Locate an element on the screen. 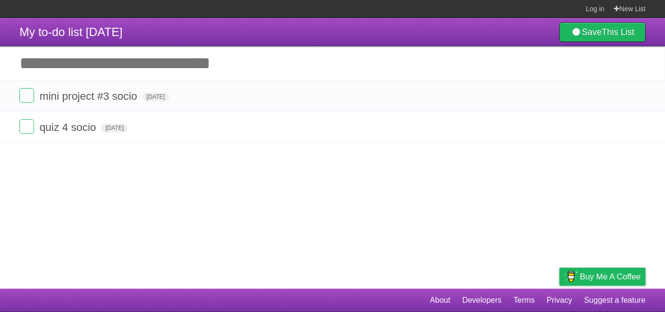  a: Privacy is located at coordinates (559, 300).